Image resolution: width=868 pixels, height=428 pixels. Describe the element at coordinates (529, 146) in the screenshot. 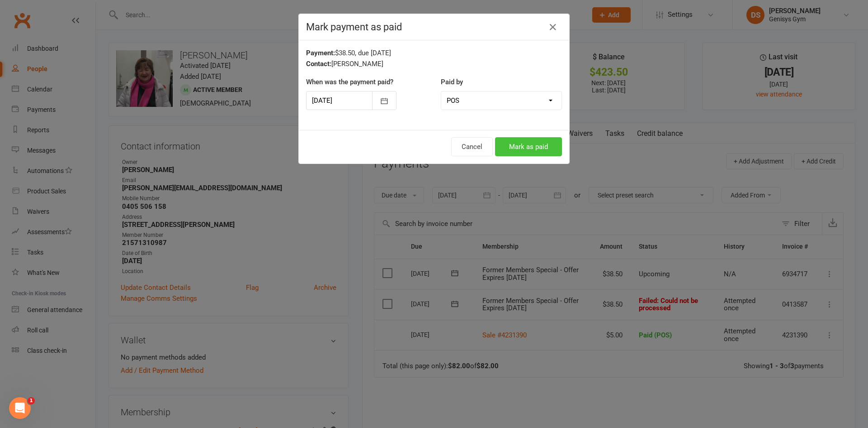

I see `button: Mark as paid` at that location.